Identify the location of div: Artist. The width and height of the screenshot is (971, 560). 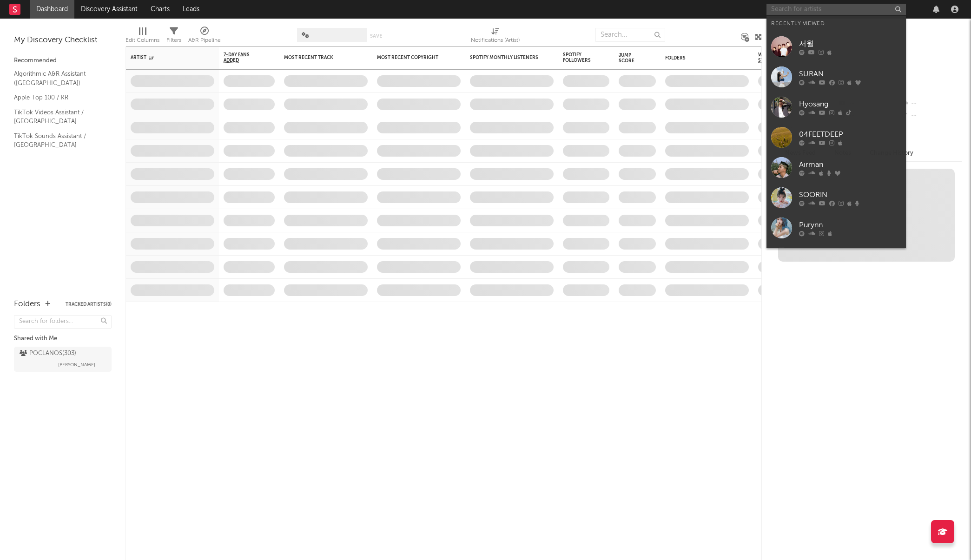
(165, 58).